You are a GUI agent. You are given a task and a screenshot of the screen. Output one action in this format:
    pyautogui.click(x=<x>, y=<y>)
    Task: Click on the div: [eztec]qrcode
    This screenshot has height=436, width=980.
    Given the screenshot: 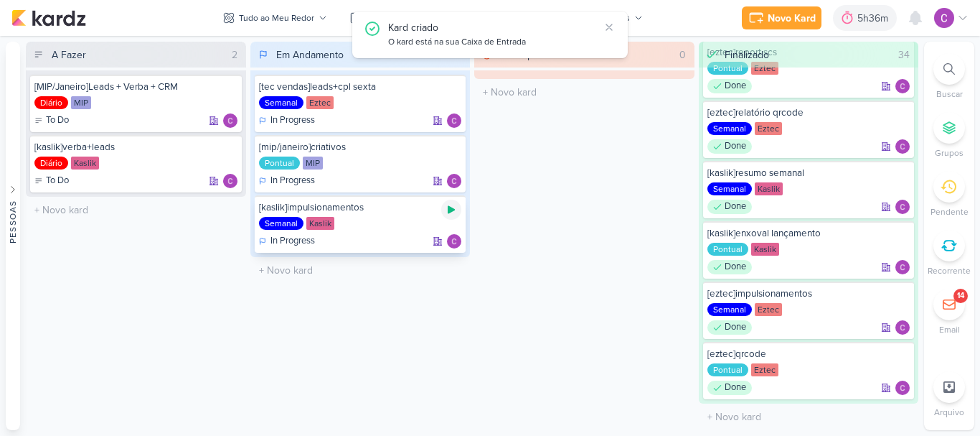 What is the action you would take?
    pyautogui.click(x=808, y=354)
    